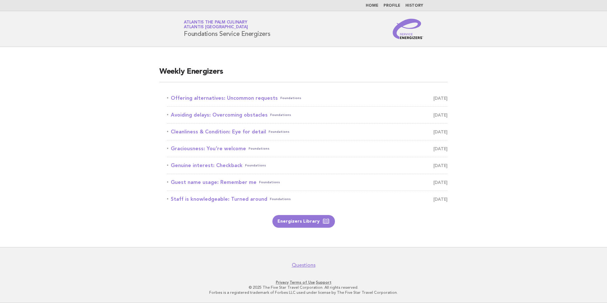 This screenshot has width=607, height=303. What do you see at coordinates (408, 29) in the screenshot?
I see `img: Service Energizers` at bounding box center [408, 29].